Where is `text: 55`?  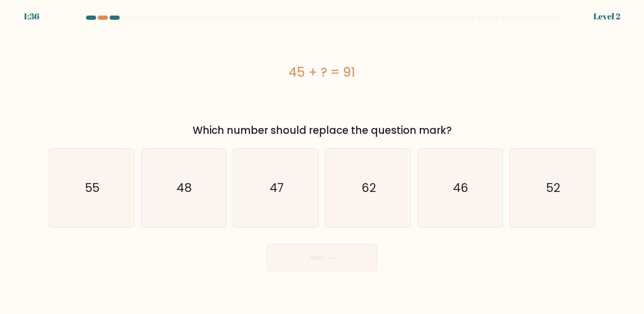
text: 55 is located at coordinates (93, 188).